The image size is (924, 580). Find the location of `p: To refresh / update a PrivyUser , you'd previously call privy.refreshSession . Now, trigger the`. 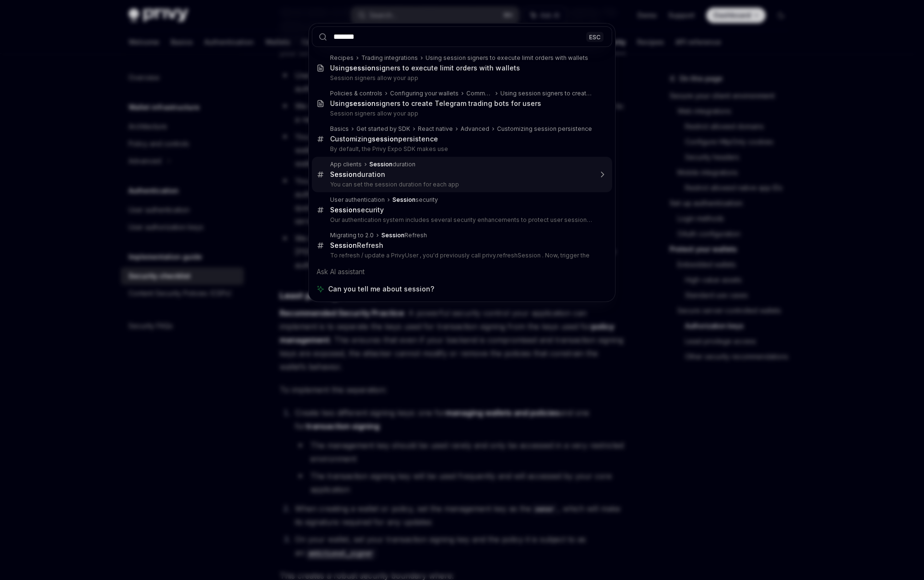

p: To refresh / update a PrivyUser , you'd previously call privy.refreshSession . Now, trigger the is located at coordinates (461, 256).